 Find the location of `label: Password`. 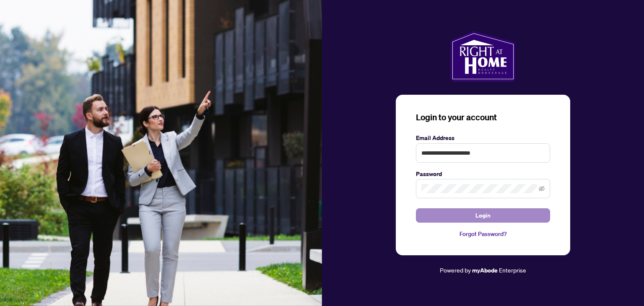

label: Password is located at coordinates (484, 174).